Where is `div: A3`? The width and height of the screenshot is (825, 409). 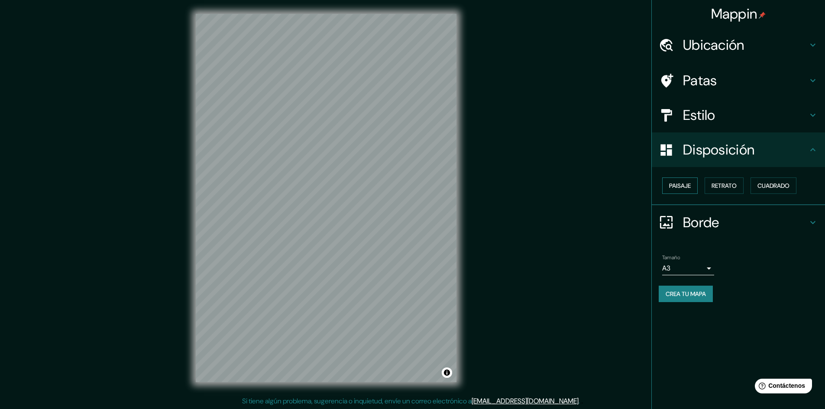 div: A3 is located at coordinates (688, 268).